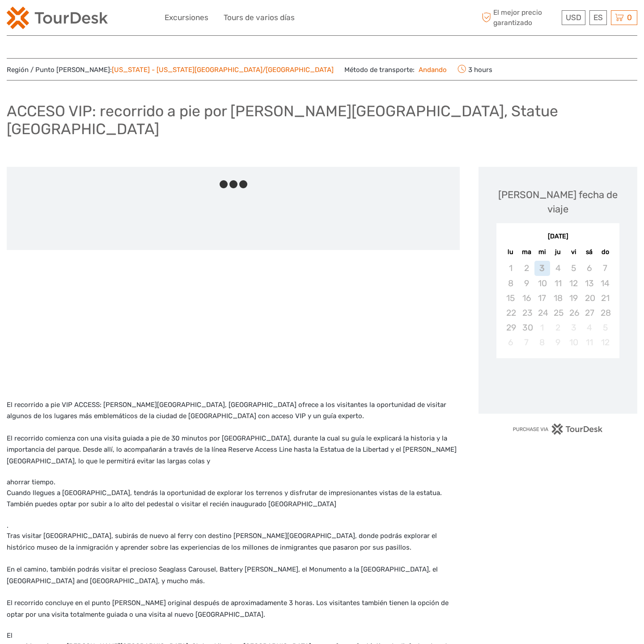 Image resolution: width=644 pixels, height=644 pixels. Describe the element at coordinates (574, 252) in the screenshot. I see `div: vi` at that location.